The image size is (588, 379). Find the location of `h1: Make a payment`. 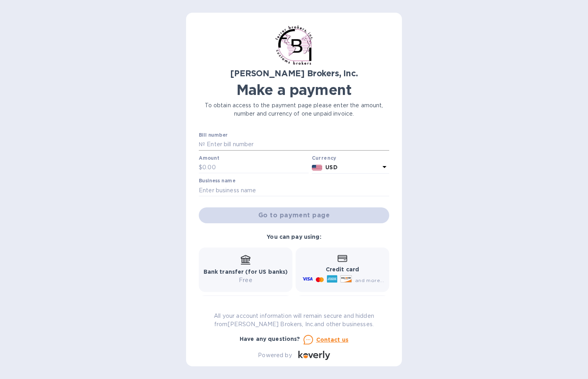

h1: Make a payment is located at coordinates (294, 90).